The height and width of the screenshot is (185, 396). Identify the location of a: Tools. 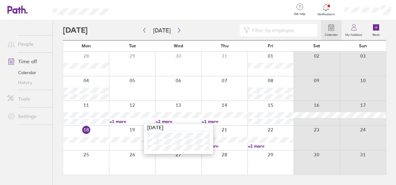
(27, 99).